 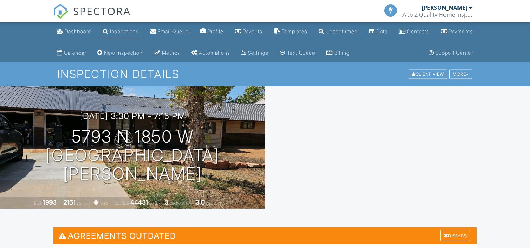 What do you see at coordinates (173, 31) in the screenshot?
I see `div: Email Queue` at bounding box center [173, 31].